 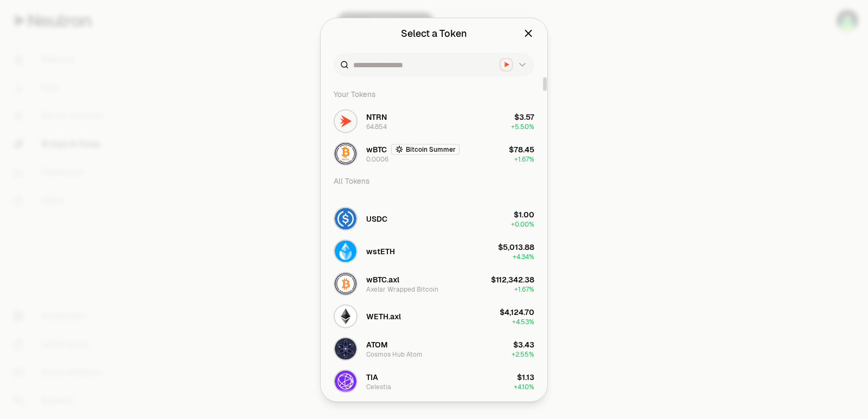 What do you see at coordinates (434, 33) in the screenshot?
I see `div: Select a Token` at bounding box center [434, 33].